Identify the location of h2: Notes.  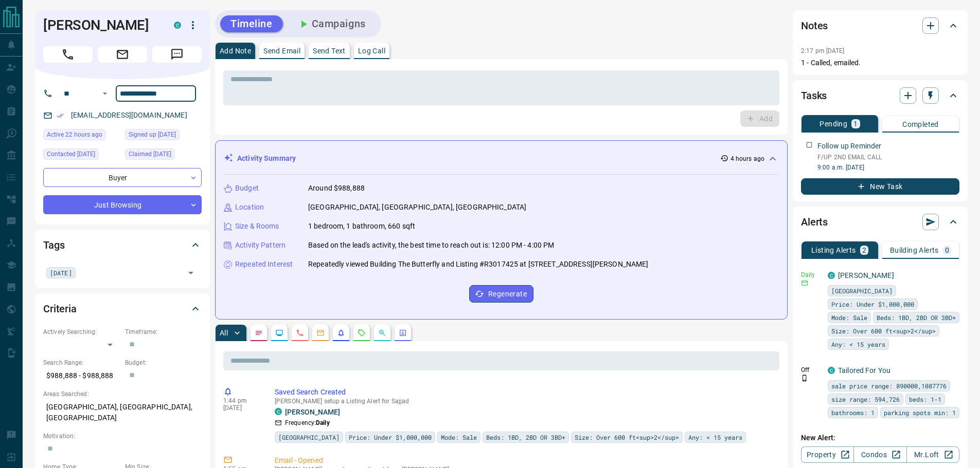
(814, 25).